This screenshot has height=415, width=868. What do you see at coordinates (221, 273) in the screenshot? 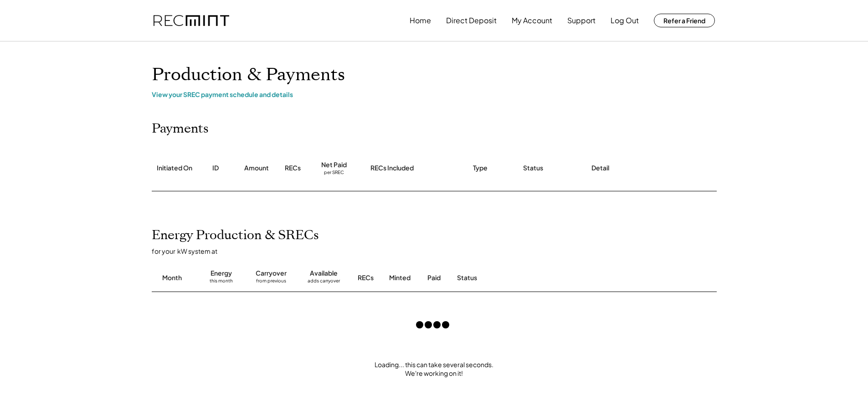
I see `div: Energy` at bounding box center [221, 273].